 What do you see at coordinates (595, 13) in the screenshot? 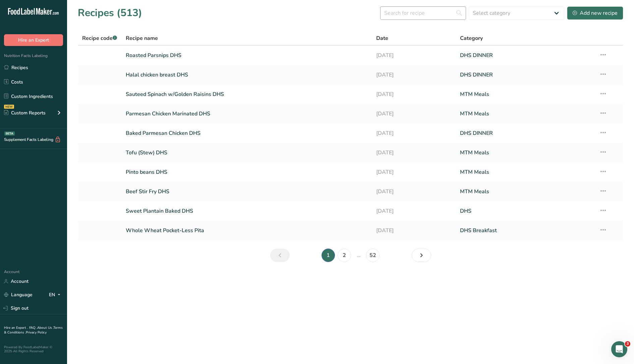
I see `div: Add new recipe` at bounding box center [595, 13].